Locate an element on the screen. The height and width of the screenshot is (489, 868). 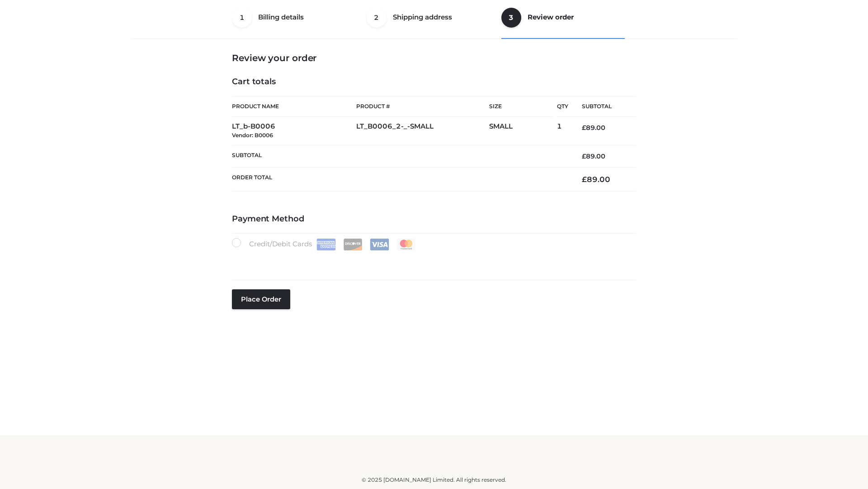
td: LT_b-B0006 is located at coordinates (294, 131).